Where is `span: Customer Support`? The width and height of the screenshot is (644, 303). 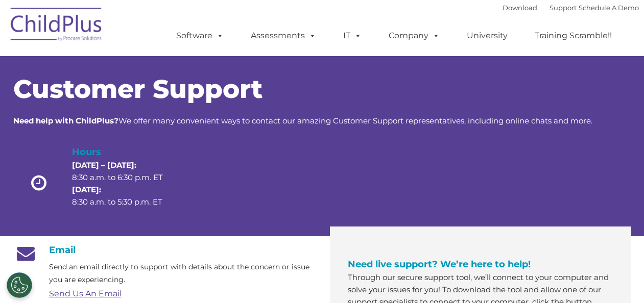 span: Customer Support is located at coordinates (138, 89).